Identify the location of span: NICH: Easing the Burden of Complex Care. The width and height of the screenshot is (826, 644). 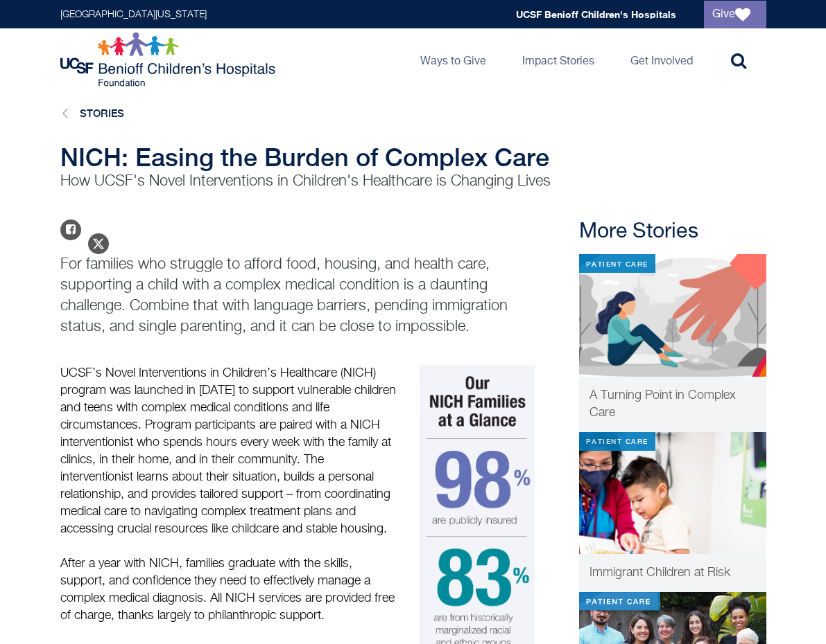
(305, 157).